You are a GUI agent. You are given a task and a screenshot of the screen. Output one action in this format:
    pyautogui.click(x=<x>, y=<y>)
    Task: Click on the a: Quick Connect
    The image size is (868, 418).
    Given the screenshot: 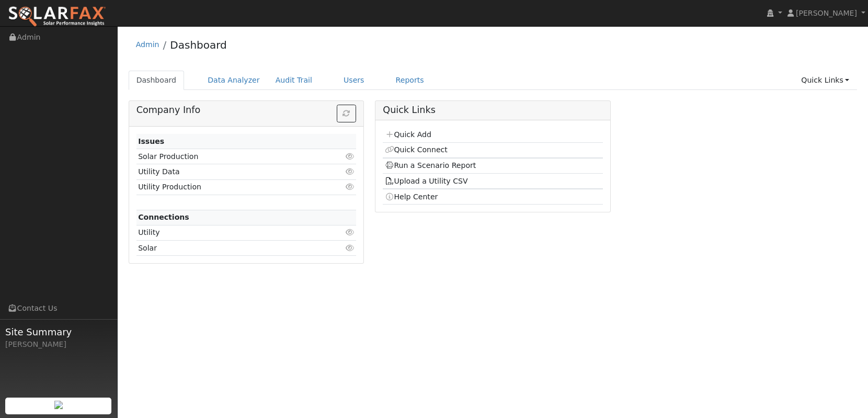 What is the action you would take?
    pyautogui.click(x=416, y=150)
    